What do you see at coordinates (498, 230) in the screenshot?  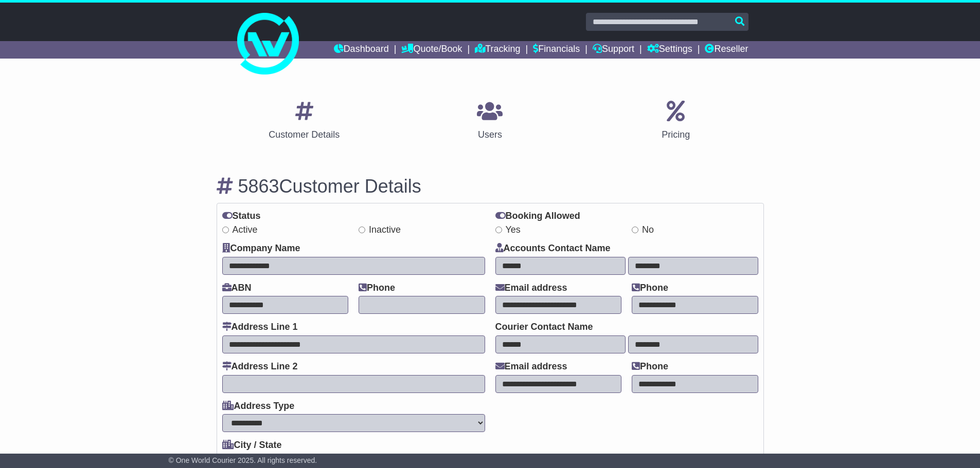 I see `input: Yes` at bounding box center [498, 230].